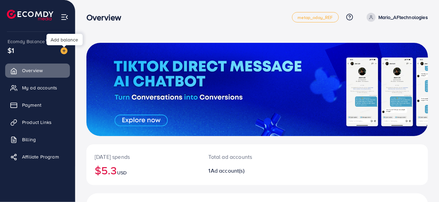 This screenshot has width=439, height=202. What do you see at coordinates (37, 122) in the screenshot?
I see `span: Product Links` at bounding box center [37, 122].